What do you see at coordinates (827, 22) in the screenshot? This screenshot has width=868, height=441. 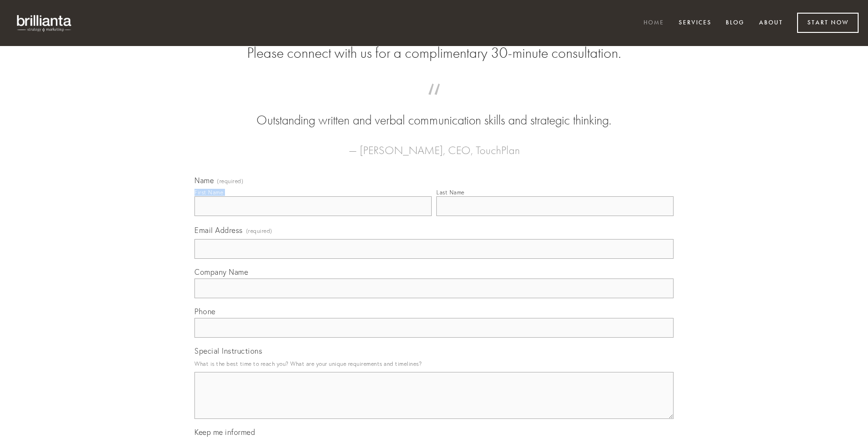 I see `a: Start Now` at bounding box center [827, 22].